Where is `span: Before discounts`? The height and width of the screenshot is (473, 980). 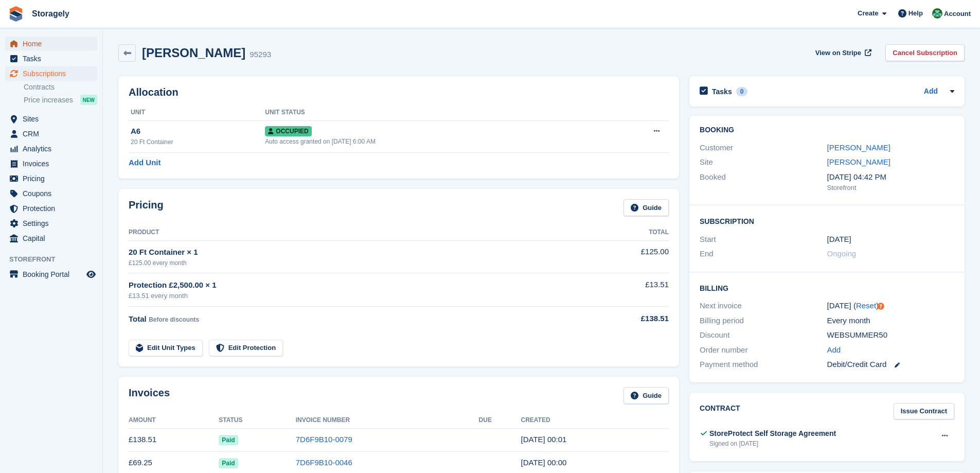
span: Before discounts is located at coordinates (174, 319).